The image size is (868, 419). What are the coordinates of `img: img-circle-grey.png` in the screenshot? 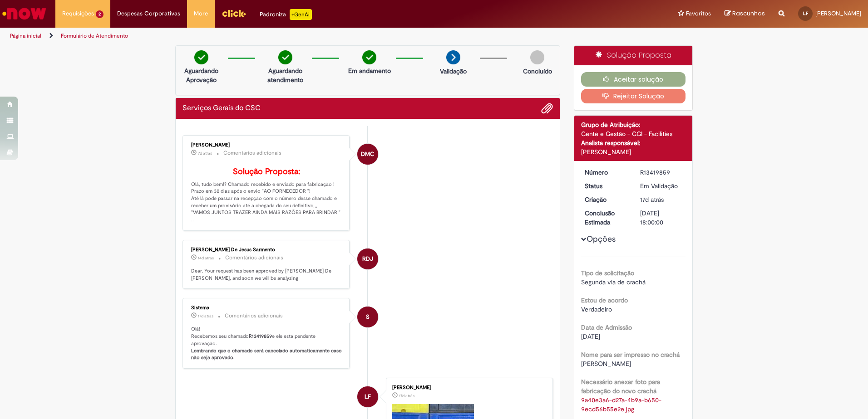 It's located at (537, 57).